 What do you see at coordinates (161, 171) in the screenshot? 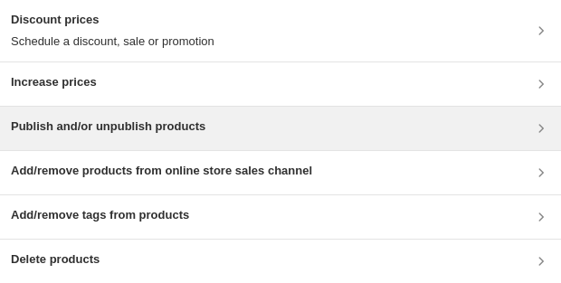
I see `h3: Add/remove products from online store sales channel` at bounding box center [161, 171].